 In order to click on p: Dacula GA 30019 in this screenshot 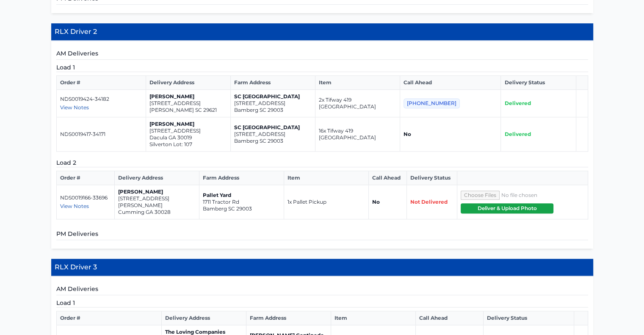, I will do `click(188, 137)`.